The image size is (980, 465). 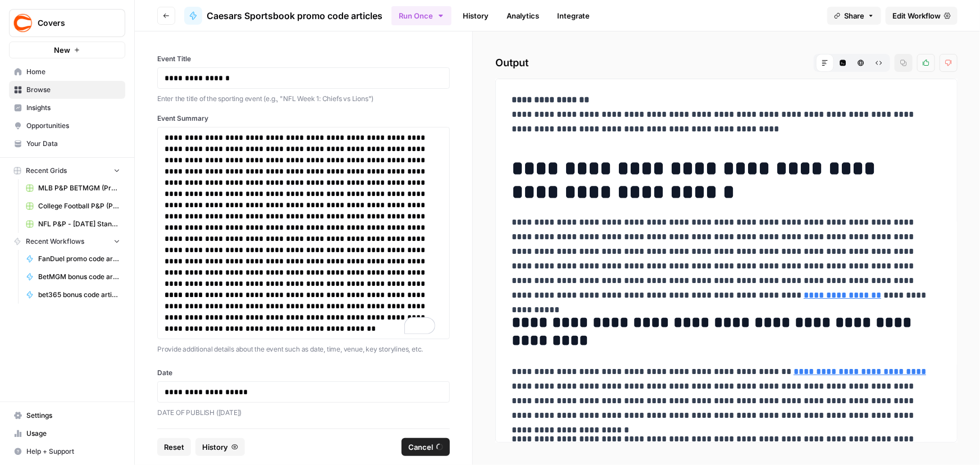 I want to click on button: Reset, so click(x=174, y=447).